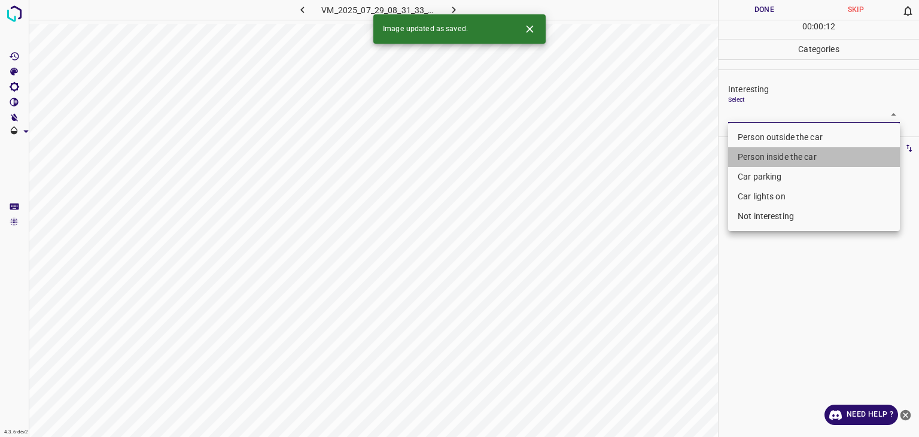 The image size is (919, 437). Describe the element at coordinates (813, 157) in the screenshot. I see `li: Person inside the car` at that location.